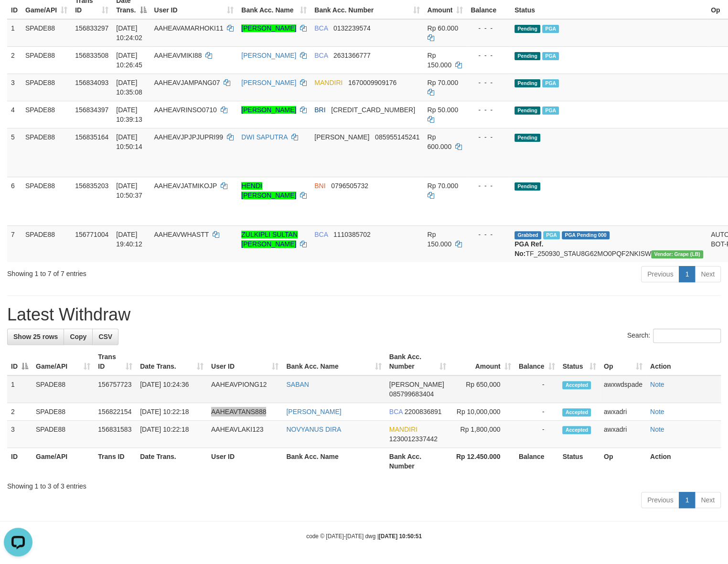 Image resolution: width=728 pixels, height=564 pixels. Describe the element at coordinates (660, 500) in the screenshot. I see `a: Previous` at that location.